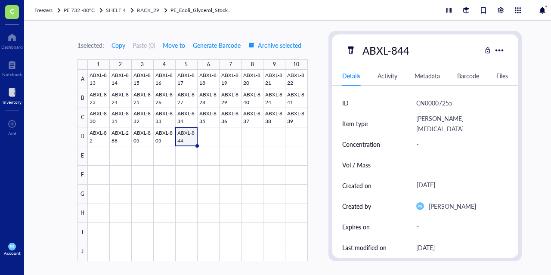  Describe the element at coordinates (386, 50) in the screenshot. I see `div: ABXL-844` at that location.